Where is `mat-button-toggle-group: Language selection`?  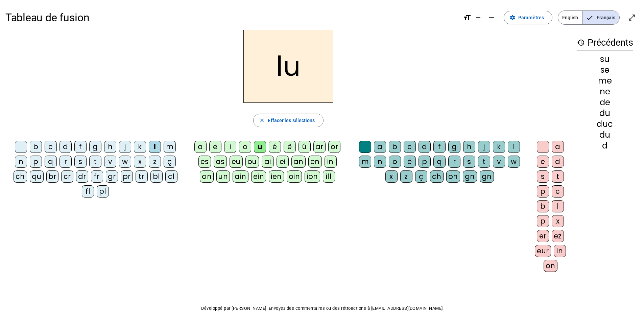 mat-button-toggle-group: Language selection is located at coordinates (589, 17).